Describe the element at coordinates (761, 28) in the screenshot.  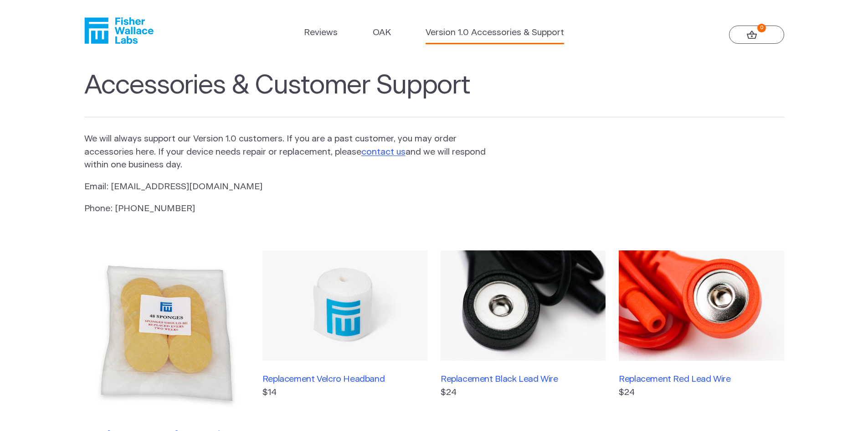
I see `strong: 0` at that location.